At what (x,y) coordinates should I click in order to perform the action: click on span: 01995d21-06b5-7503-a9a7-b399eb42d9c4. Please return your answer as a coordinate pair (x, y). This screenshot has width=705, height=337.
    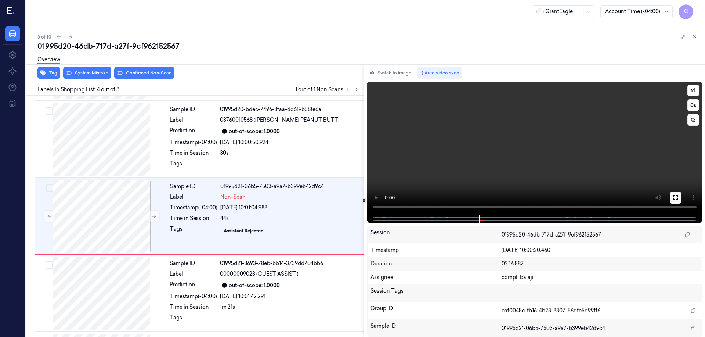
    Looking at the image, I should click on (553, 328).